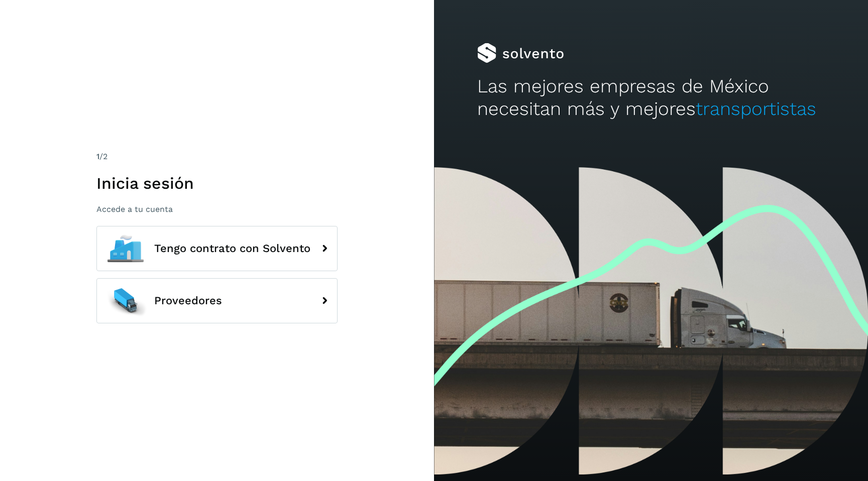  Describe the element at coordinates (651, 97) in the screenshot. I see `h2: Las mejores empresas de México necesitan más y mejores` at that location.